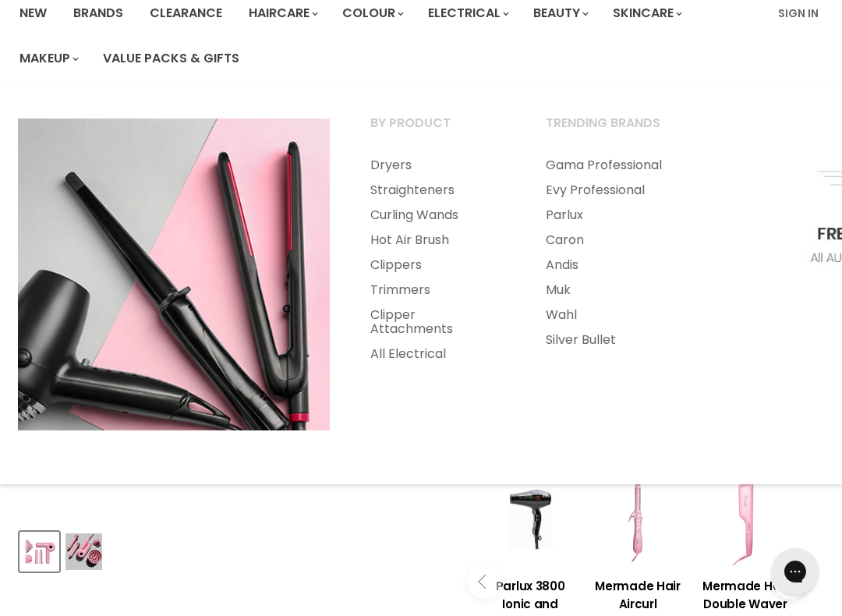 The image size is (842, 616). What do you see at coordinates (437, 131) in the screenshot?
I see `a: By Product` at bounding box center [437, 131].